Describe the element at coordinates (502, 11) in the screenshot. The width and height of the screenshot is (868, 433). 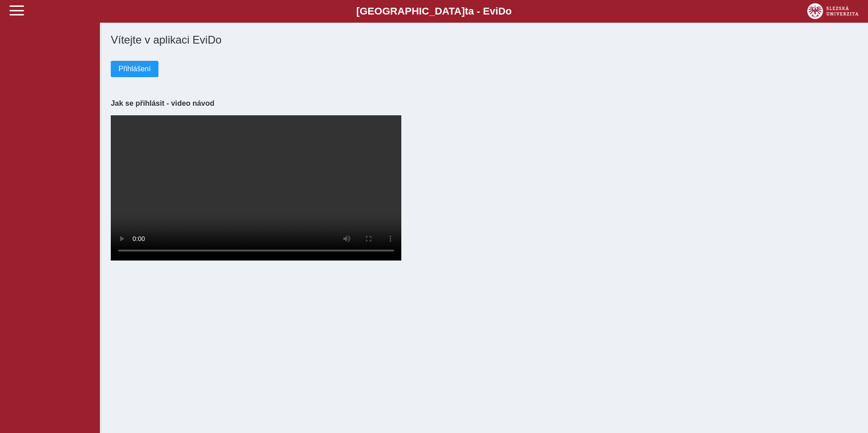
I see `span: D` at that location.